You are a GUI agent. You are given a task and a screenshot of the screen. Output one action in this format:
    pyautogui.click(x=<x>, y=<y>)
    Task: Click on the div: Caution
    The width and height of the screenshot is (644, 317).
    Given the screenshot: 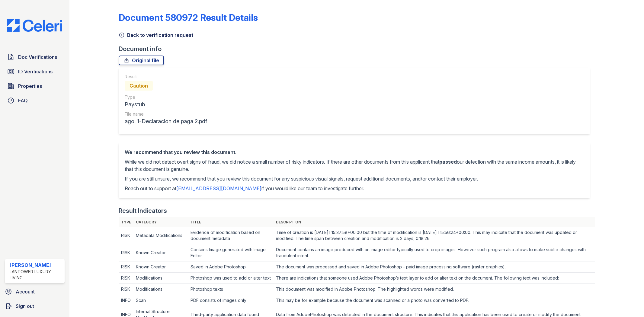 What is the action you would take?
    pyautogui.click(x=139, y=86)
    